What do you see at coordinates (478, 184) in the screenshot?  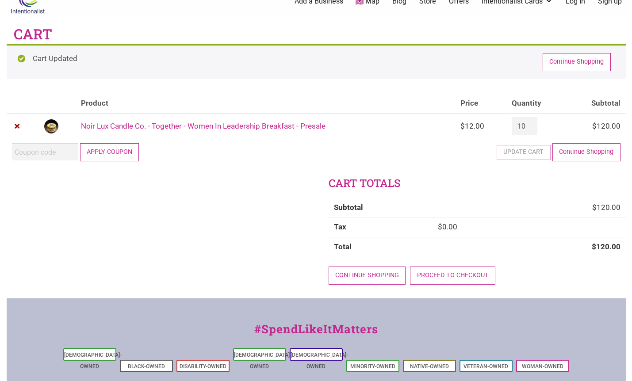 I see `h2: Cart totals` at bounding box center [478, 184].